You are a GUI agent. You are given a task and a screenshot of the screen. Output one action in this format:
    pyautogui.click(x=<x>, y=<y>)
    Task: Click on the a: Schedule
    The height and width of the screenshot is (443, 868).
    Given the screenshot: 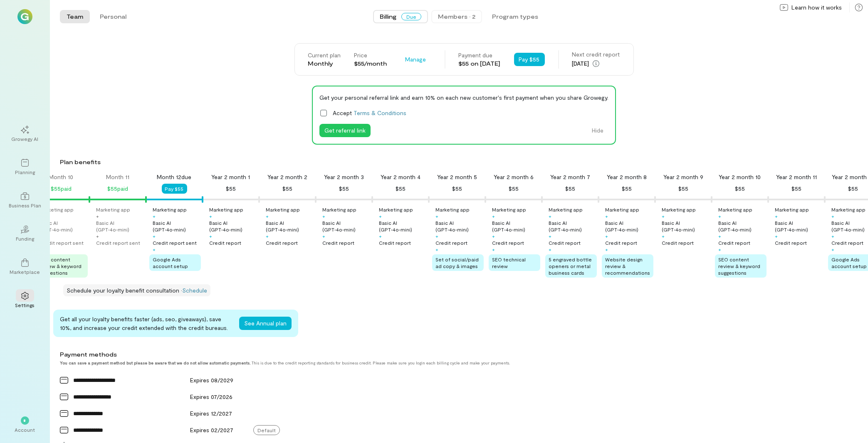 What is the action you would take?
    pyautogui.click(x=194, y=291)
    